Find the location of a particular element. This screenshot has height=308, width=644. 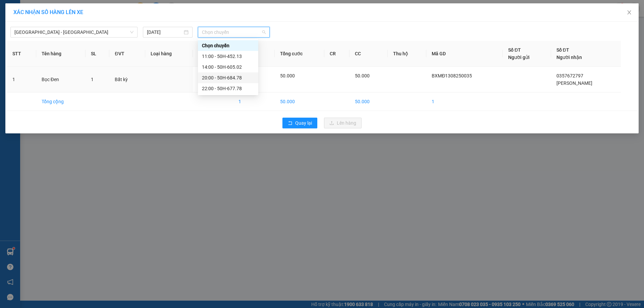

span: 1 is located at coordinates (92, 80).